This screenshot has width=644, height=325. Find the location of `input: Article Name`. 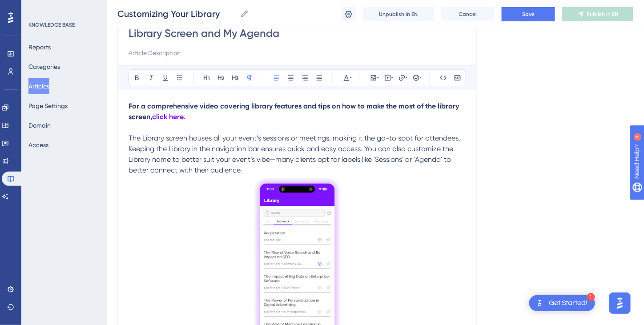

input: Article Name is located at coordinates (177, 14).